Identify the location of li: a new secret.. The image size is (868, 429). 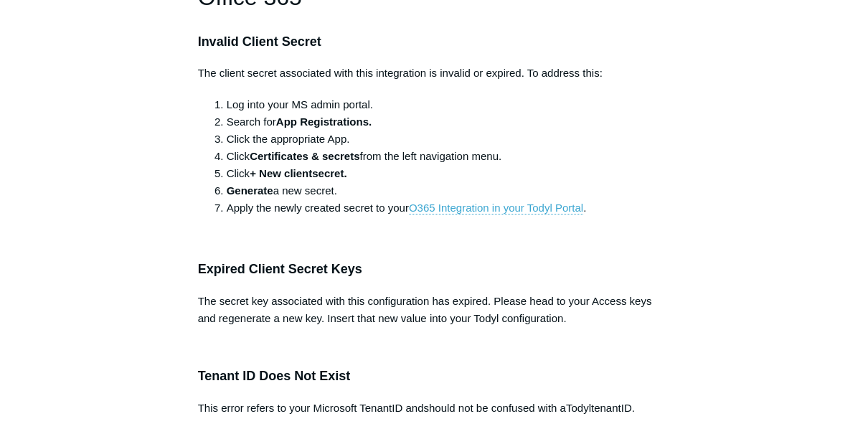
(448, 191).